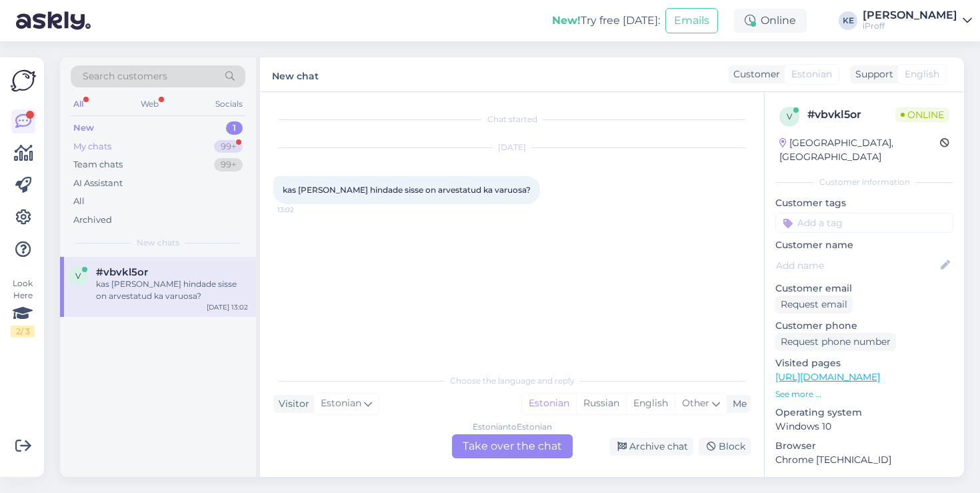  I want to click on p: Operating system, so click(864, 412).